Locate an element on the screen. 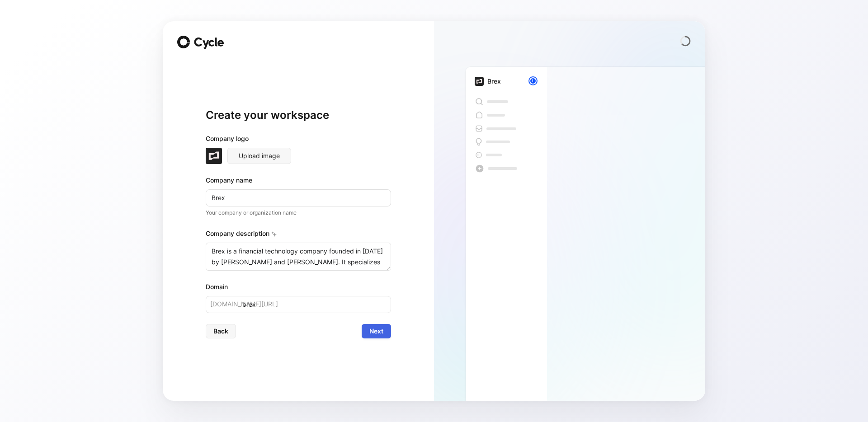  div: Brex is located at coordinates (494, 81).